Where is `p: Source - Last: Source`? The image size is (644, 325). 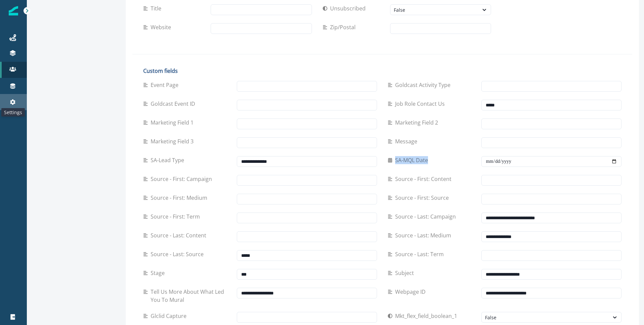
p: Source - Last: Source is located at coordinates (179, 254).